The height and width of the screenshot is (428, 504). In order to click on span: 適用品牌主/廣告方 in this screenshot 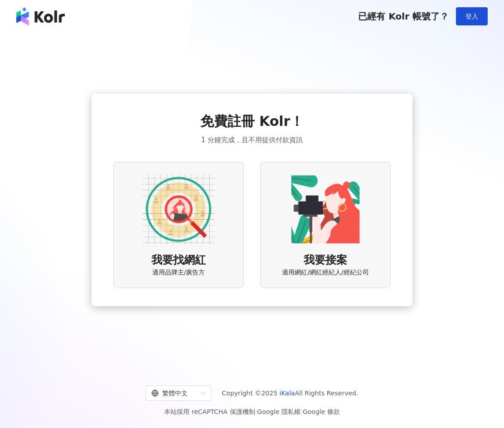, I will do `click(179, 272)`.